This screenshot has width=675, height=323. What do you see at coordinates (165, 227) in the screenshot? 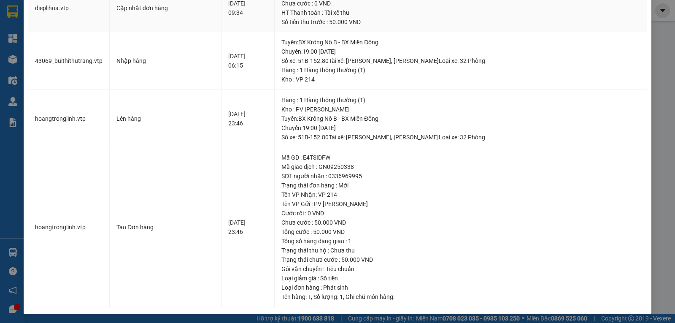
I see `div: Tạo Đơn hàng` at bounding box center [165, 227].